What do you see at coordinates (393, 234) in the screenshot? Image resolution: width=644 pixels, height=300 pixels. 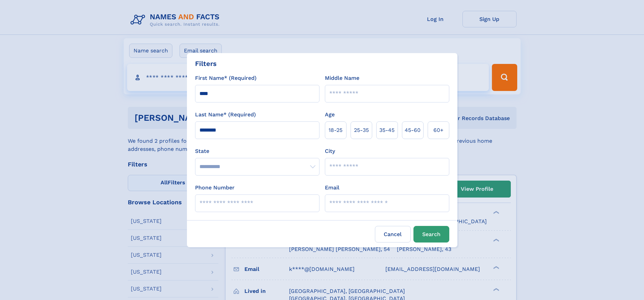 I see `label: Cancel` at bounding box center [393, 234].